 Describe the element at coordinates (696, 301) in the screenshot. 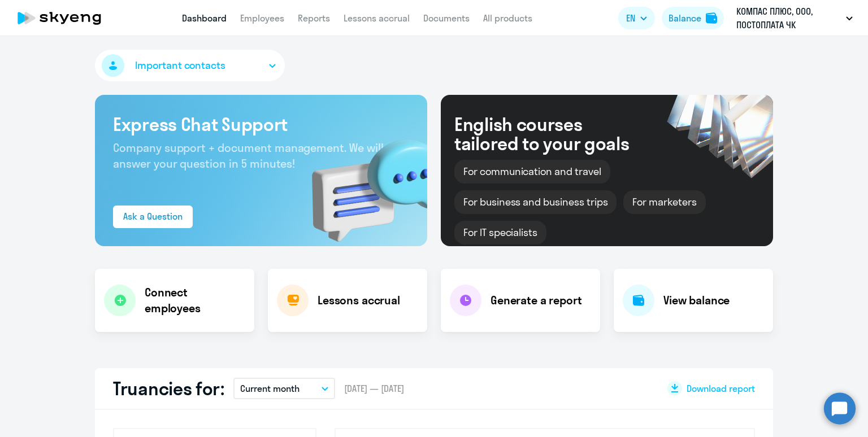

I see `h4: View balance` at that location.